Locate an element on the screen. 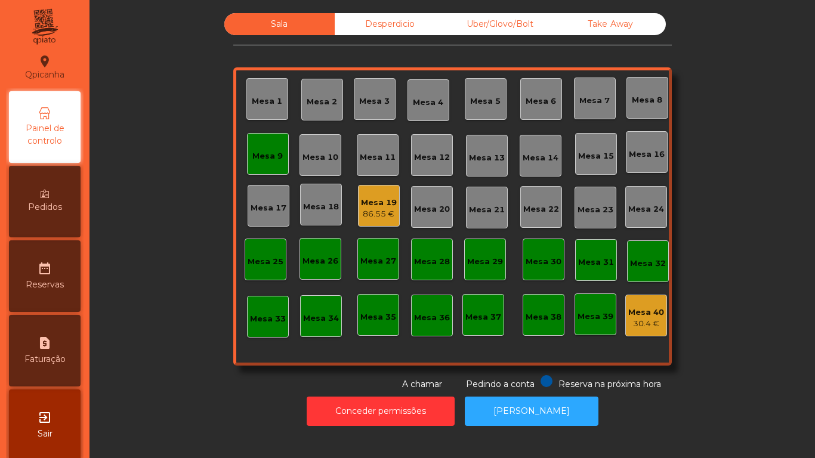  i: location_on is located at coordinates (45, 61).